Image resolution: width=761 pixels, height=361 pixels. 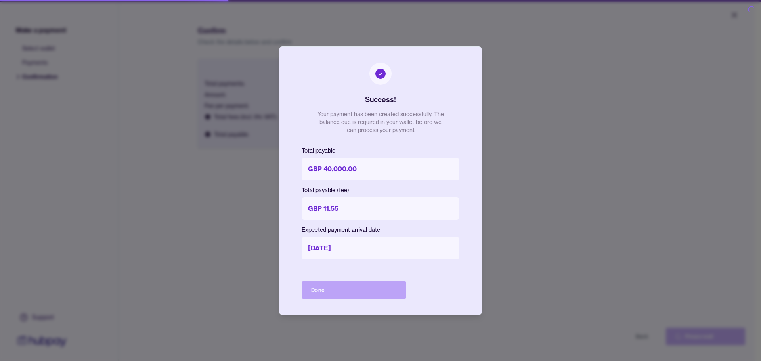 What do you see at coordinates (380, 169) in the screenshot?
I see `p: GBP 40,000.00` at bounding box center [380, 169].